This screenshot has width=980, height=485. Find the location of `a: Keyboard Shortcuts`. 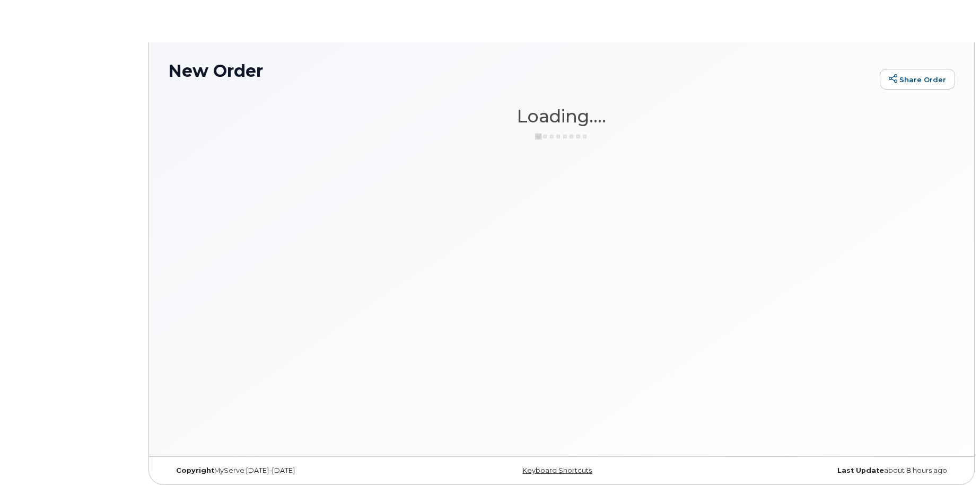

a: Keyboard Shortcuts is located at coordinates (557, 470).